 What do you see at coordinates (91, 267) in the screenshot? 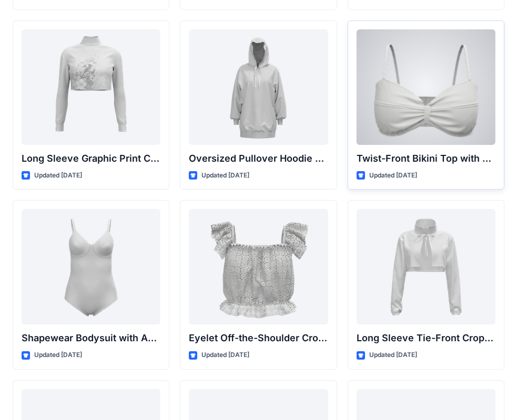
I see `a: Shapewear Bodysuit with Adjustable Straps` at bounding box center [91, 267].